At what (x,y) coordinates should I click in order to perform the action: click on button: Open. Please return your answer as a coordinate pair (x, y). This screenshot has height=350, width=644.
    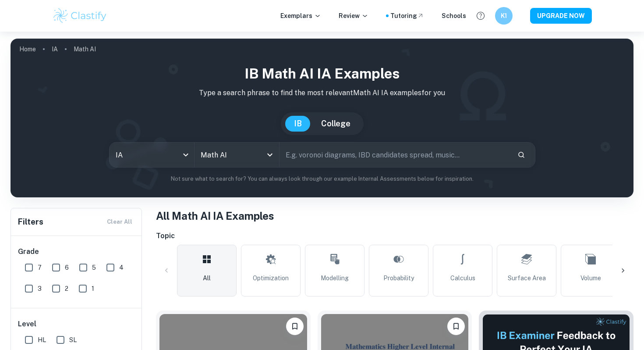
    Looking at the image, I should click on (270, 155).